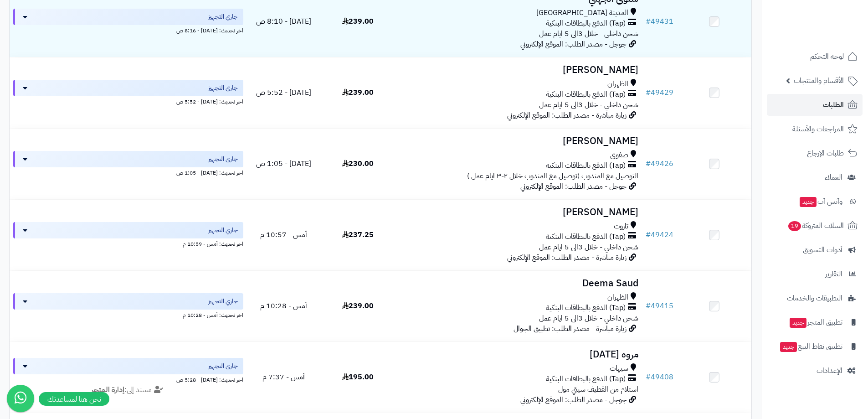 Image resolution: width=868 pixels, height=419 pixels. I want to click on span: 230.00, so click(358, 163).